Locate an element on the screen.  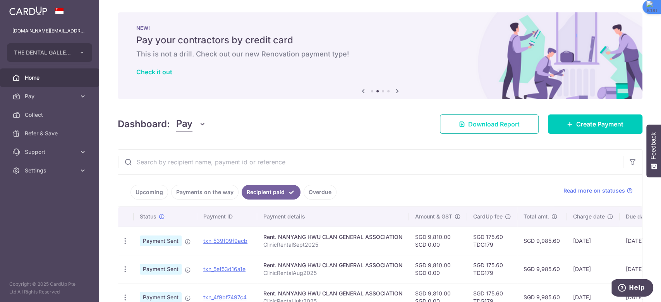
span: Read more on statuses is located at coordinates (594, 191).